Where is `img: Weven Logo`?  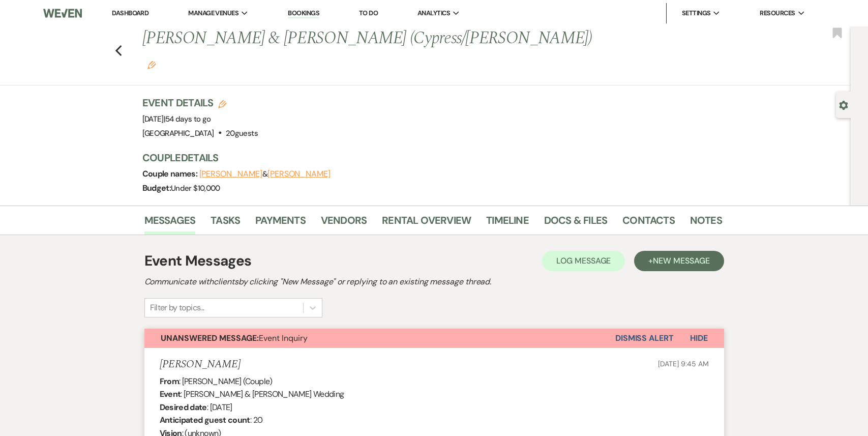 img: Weven Logo is located at coordinates (63, 13).